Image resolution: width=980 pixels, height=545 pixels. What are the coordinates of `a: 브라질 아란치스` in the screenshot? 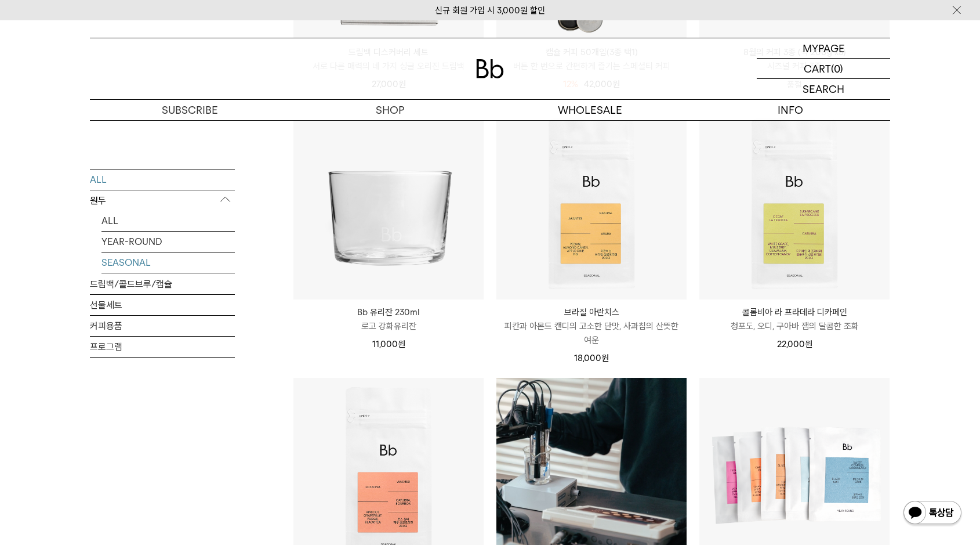 It's located at (592, 204).